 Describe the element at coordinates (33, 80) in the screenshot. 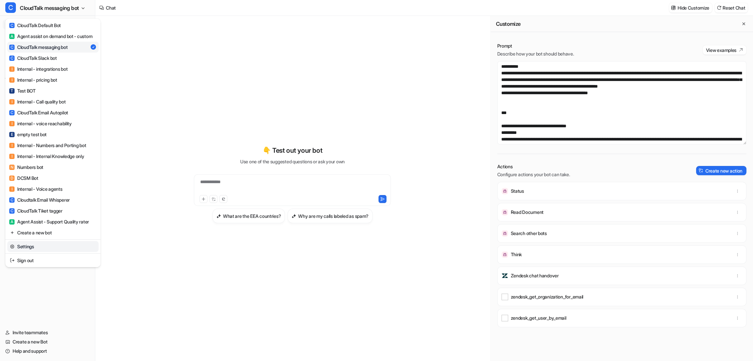

I see `div: Internal - pricing bot` at that location.